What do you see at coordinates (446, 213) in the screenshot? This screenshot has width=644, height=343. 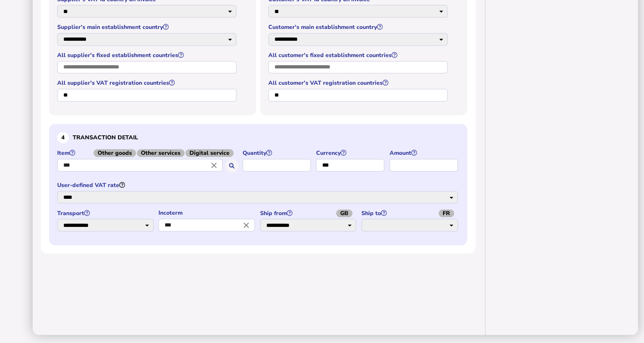 I see `span: FR` at bounding box center [446, 213].